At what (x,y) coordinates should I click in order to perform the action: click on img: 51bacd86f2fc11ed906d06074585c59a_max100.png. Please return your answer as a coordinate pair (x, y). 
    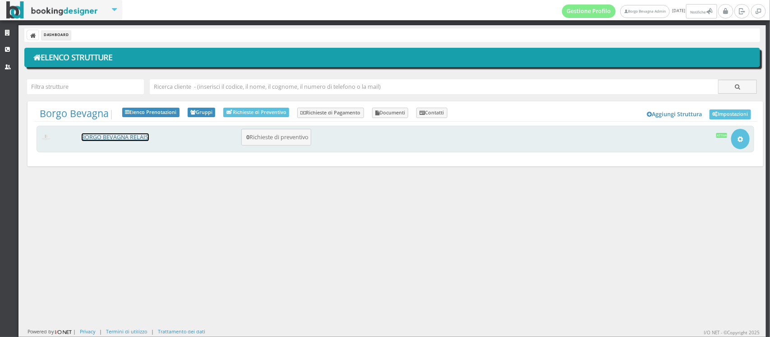
    Looking at the image, I should click on (46, 138).